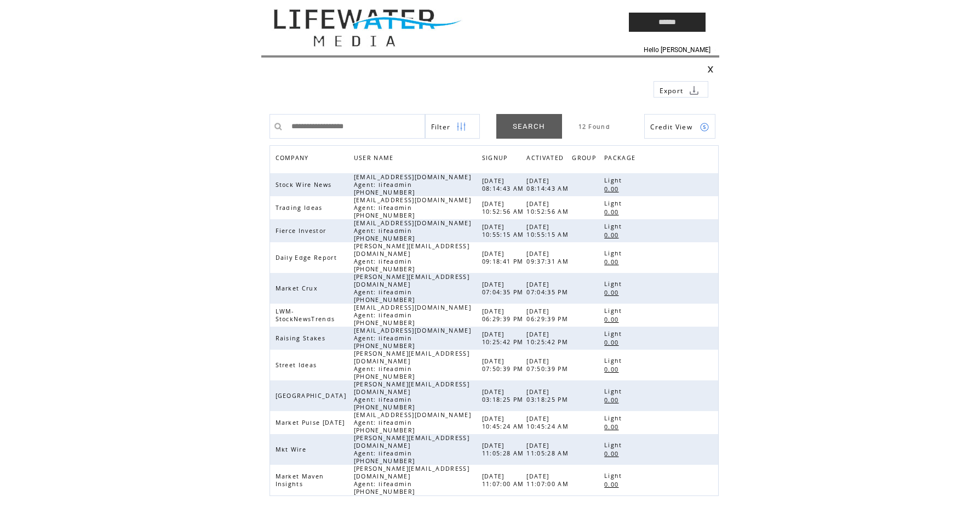 The width and height of the screenshot is (980, 530). I want to click on span: GROUP, so click(585, 159).